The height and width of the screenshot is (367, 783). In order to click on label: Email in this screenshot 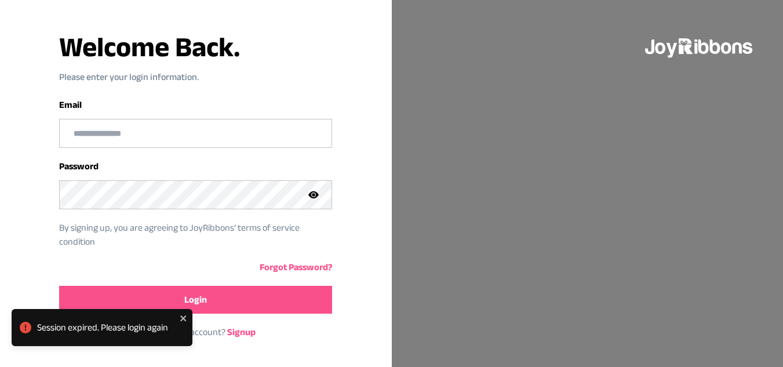, I will do `click(70, 104)`.